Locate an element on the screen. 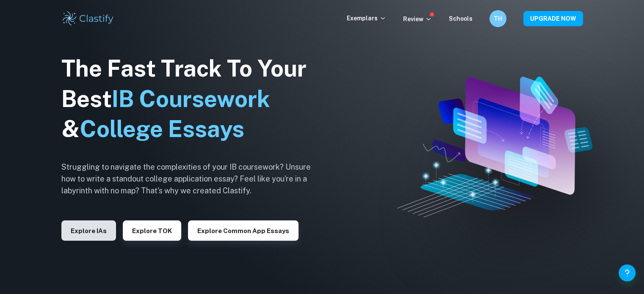 This screenshot has width=644, height=294. button: Explore TOK is located at coordinates (152, 231).